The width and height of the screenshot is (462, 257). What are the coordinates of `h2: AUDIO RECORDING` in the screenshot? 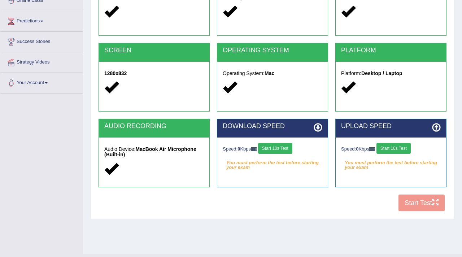 It's located at (154, 126).